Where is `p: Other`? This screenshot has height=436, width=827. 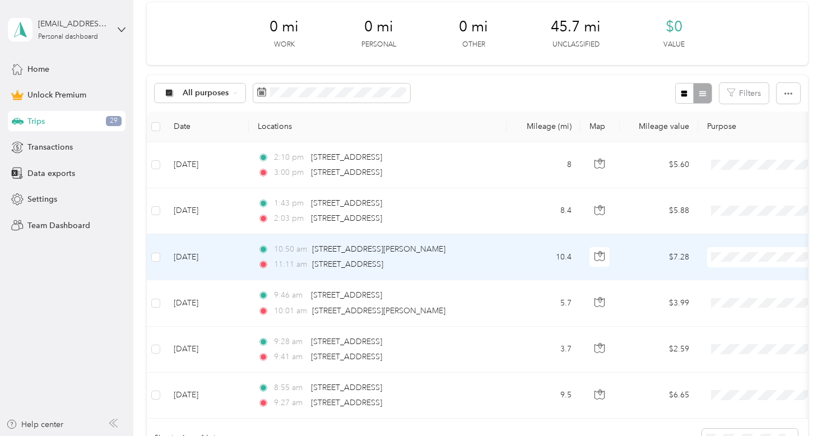 p: Other is located at coordinates (474, 45).